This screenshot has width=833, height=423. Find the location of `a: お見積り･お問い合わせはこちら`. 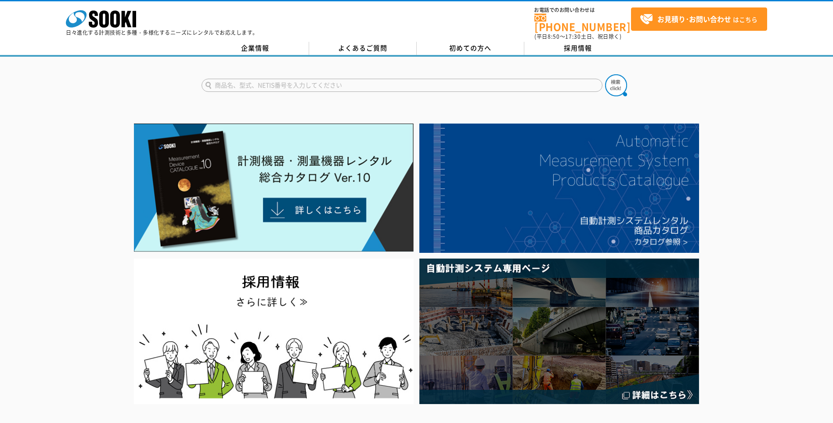

a: お見積り･お問い合わせはこちら is located at coordinates (699, 19).